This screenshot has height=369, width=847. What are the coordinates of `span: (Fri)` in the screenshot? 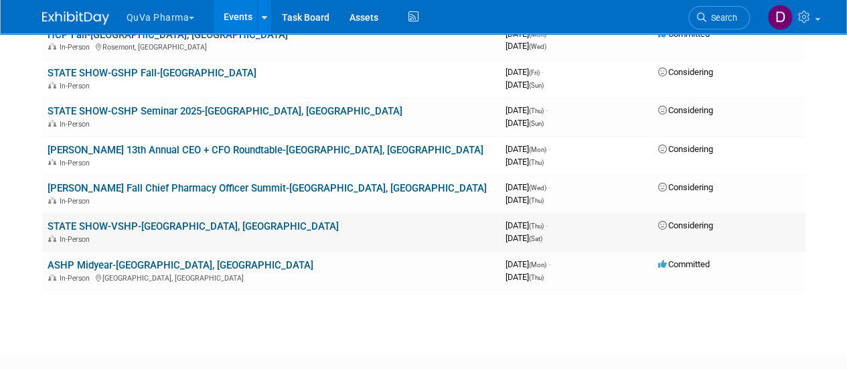 It's located at (534, 72).